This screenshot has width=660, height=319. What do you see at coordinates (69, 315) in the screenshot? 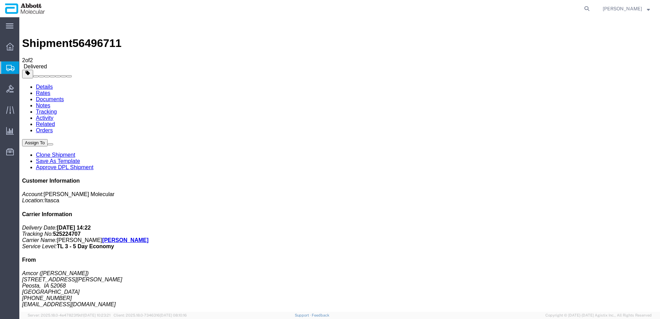
I see `span: Server: 2025.18.0-4e47823f9d1` at bounding box center [69, 315].